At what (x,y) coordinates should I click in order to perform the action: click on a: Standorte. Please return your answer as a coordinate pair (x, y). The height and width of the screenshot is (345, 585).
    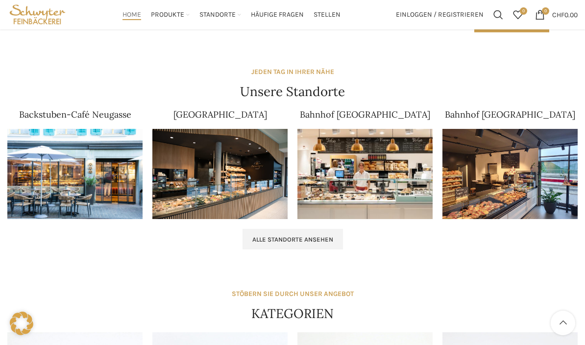
    Looking at the image, I should click on (220, 15).